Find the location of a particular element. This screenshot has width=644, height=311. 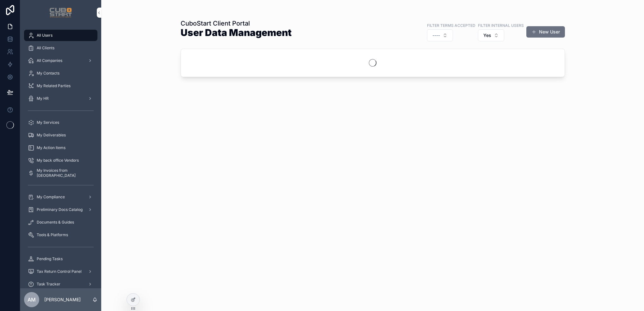

a: All Companies is located at coordinates (60, 60).